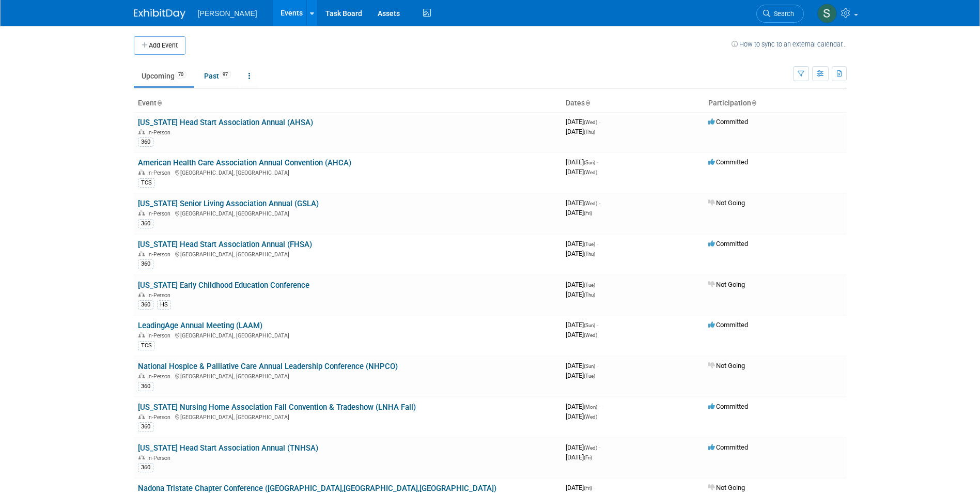 Image resolution: width=980 pixels, height=493 pixels. I want to click on button: Add Event, so click(160, 45).